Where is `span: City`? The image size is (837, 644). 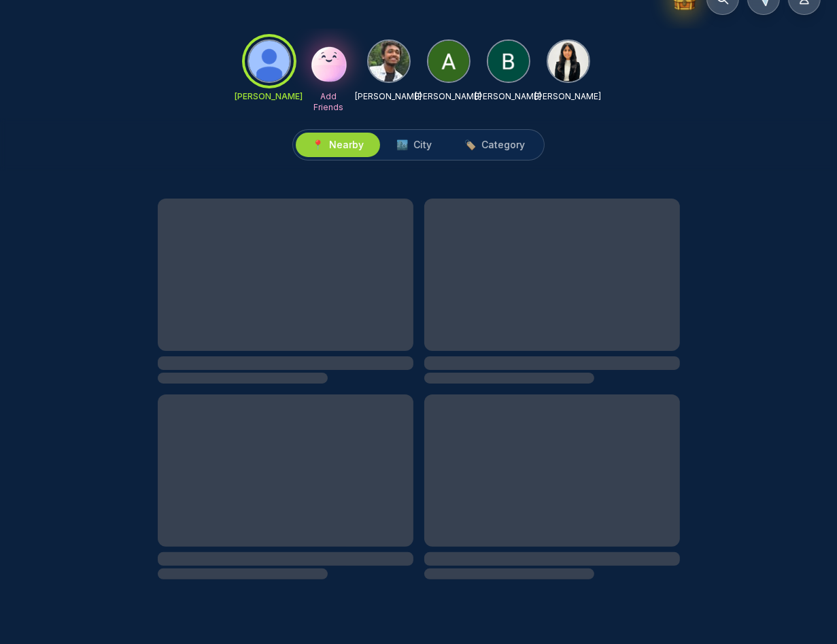 span: City is located at coordinates (422, 145).